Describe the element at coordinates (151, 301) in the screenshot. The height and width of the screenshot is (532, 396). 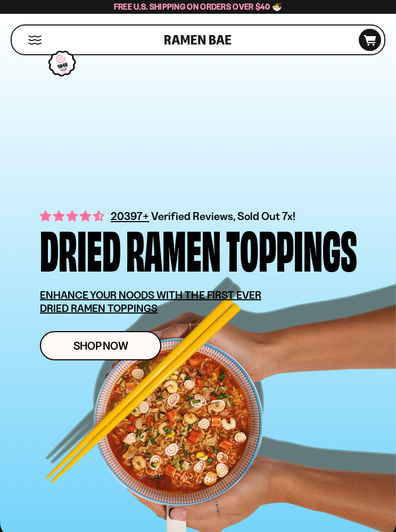
I see `u: ENHANCE YOUR NOODS WITH THE FIRST EVER DRIED RAMEN TOPPINGS` at that location.